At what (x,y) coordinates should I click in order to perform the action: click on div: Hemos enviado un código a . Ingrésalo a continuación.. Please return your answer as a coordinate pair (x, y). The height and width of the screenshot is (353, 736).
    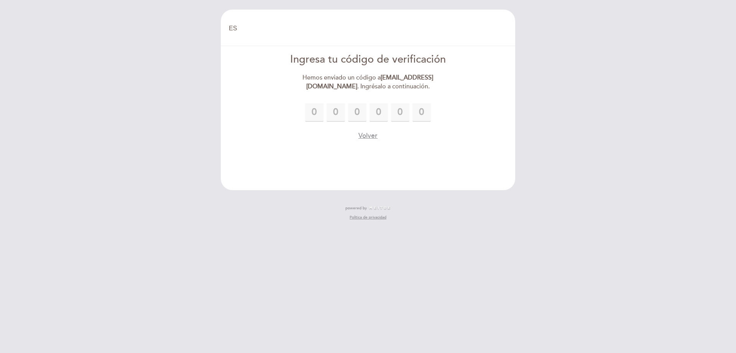
    Looking at the image, I should click on (368, 82).